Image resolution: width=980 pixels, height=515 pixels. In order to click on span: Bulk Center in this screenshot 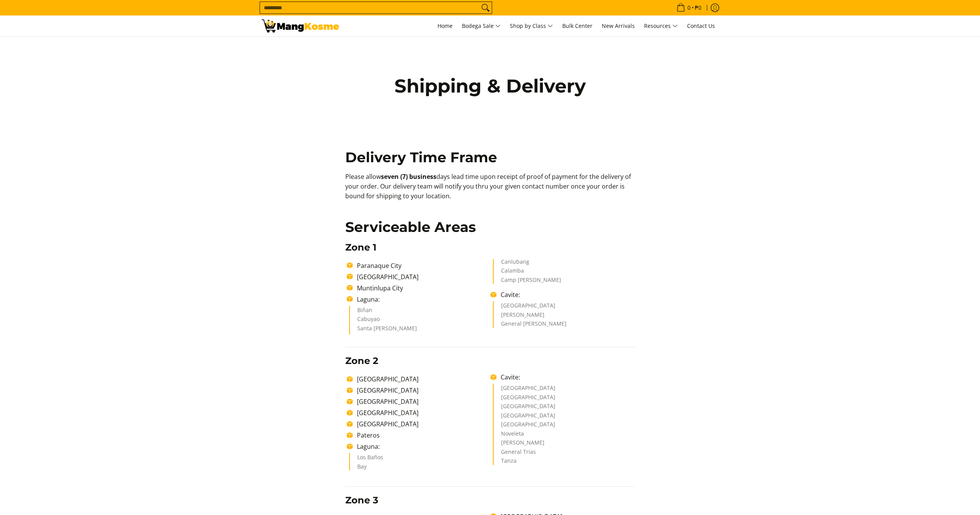, I will do `click(577, 25)`.